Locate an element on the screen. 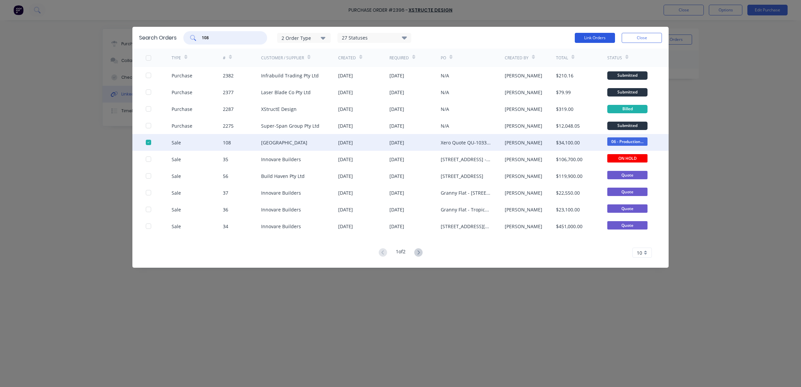  div: PO is located at coordinates (443, 58).